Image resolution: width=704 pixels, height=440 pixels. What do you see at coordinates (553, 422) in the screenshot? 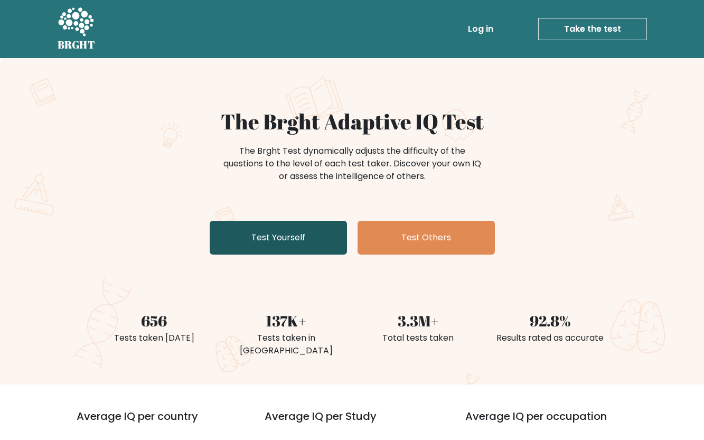
I see `h3: Average IQ per occupation` at bounding box center [553, 422].